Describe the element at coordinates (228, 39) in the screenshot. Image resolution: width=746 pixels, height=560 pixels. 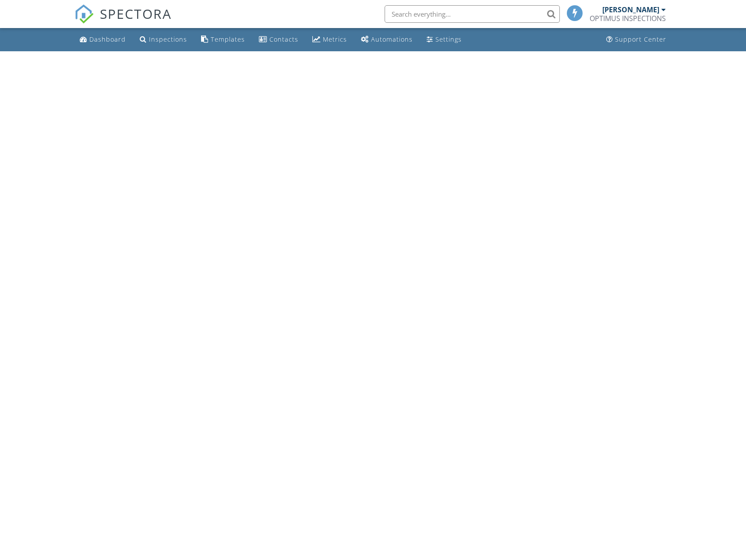
I see `div: Templates` at that location.